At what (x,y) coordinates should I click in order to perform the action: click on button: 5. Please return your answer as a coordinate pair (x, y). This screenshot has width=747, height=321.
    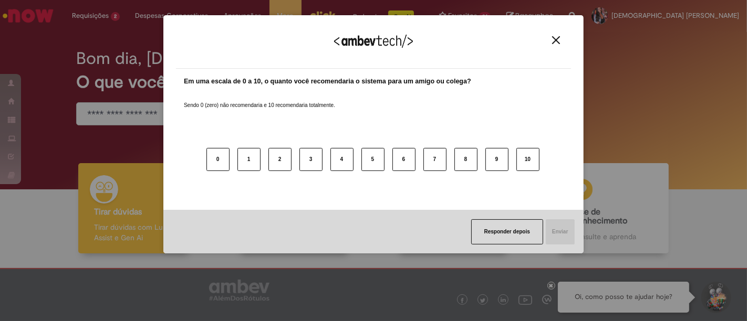
    Looking at the image, I should click on (373, 160).